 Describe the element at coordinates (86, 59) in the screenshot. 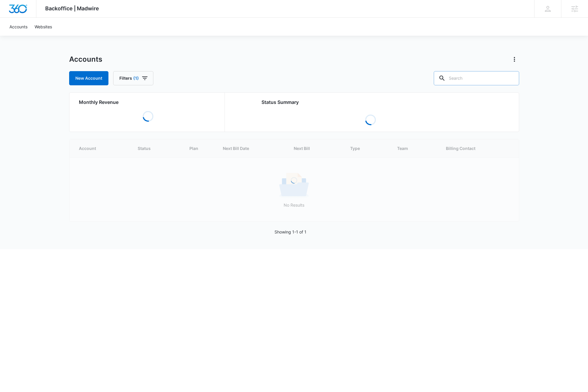

I see `h1: Accounts` at that location.